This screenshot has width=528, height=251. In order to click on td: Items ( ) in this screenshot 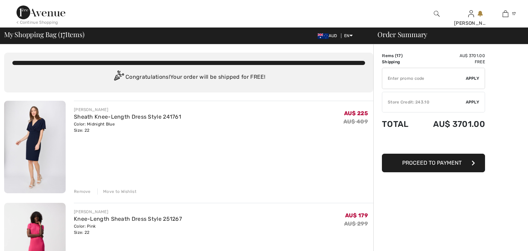, I will do `click(400, 56)`.